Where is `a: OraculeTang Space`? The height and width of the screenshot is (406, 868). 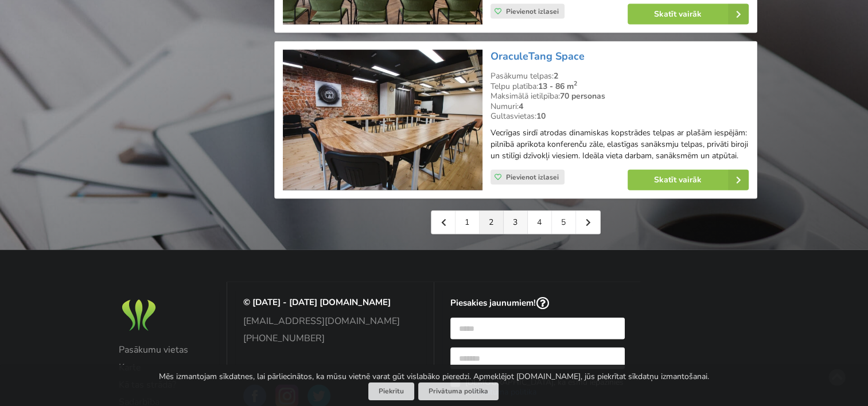 a: OraculeTang Space is located at coordinates (537, 56).